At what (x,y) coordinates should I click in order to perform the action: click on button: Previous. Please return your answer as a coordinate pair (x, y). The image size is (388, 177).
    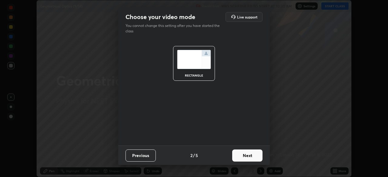
    Looking at the image, I should click on (141, 156).